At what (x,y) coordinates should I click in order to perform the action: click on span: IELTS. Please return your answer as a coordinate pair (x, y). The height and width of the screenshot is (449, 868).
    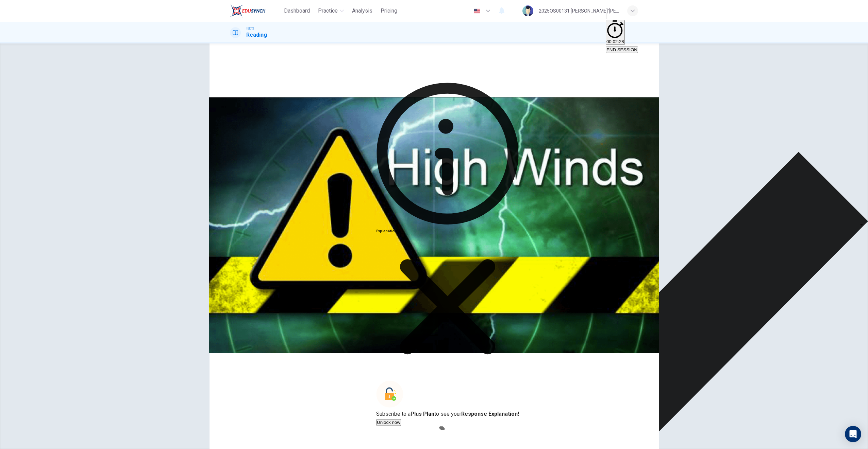
    Looking at the image, I should click on (250, 29).